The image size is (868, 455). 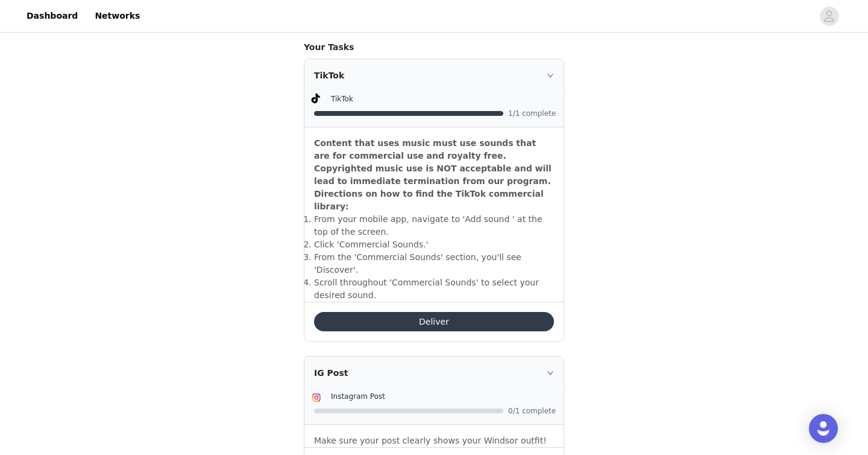 What do you see at coordinates (434, 226) in the screenshot?
I see `li: ​From your mobile app, navigate to 'Add sound ' at the top of the screen.` at bounding box center [434, 226].